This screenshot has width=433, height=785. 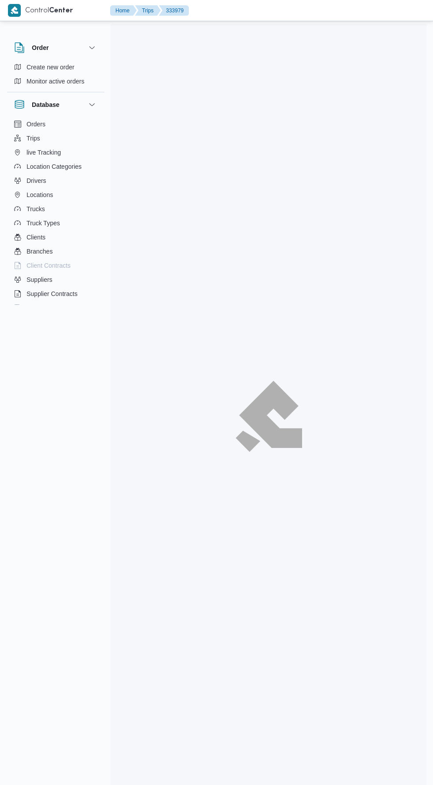 What do you see at coordinates (55, 81) in the screenshot?
I see `span: Monitor active orders` at bounding box center [55, 81].